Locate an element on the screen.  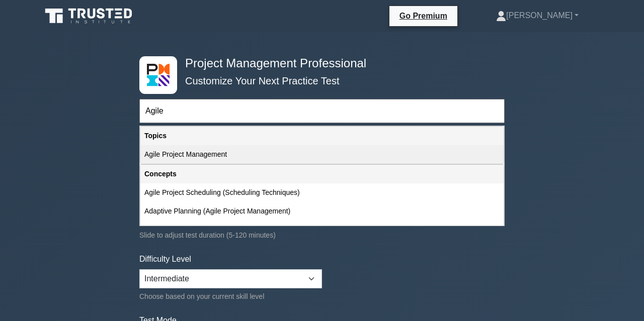
h4: Project Management Professional is located at coordinates (318, 63).